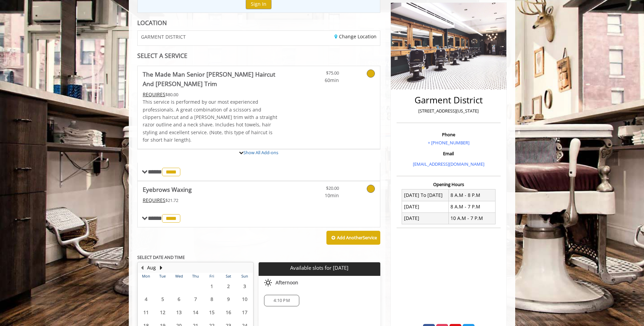 The image size is (644, 326). Describe the element at coordinates (161, 268) in the screenshot. I see `button: Next Month` at that location.